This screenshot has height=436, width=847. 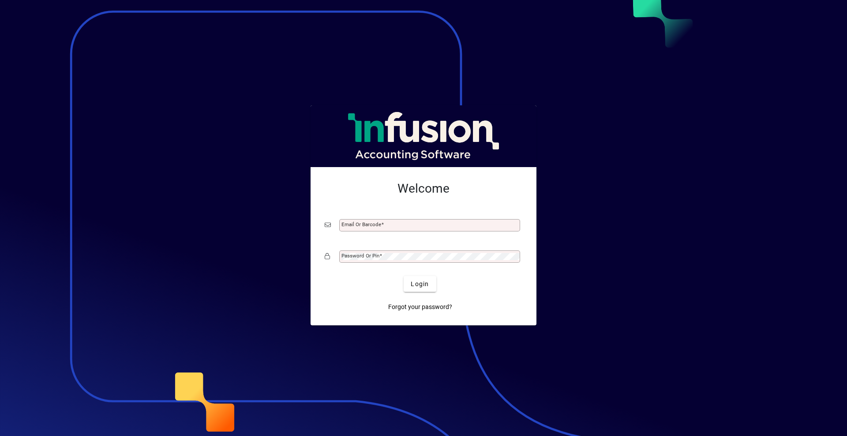 I want to click on a: Forgot your password?, so click(x=420, y=307).